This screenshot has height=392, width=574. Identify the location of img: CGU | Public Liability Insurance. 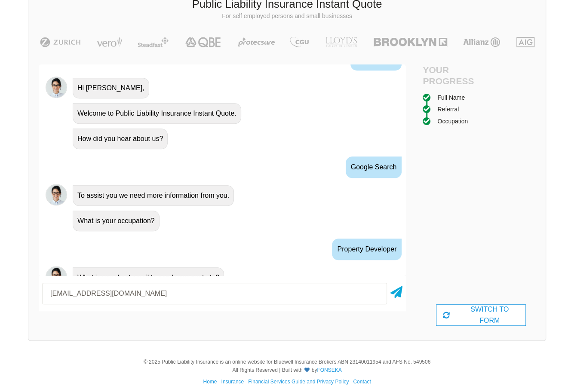
(299, 42).